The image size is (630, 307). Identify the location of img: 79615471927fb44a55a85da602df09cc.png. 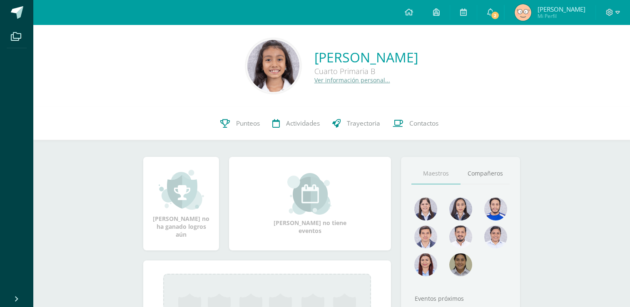
(425, 237).